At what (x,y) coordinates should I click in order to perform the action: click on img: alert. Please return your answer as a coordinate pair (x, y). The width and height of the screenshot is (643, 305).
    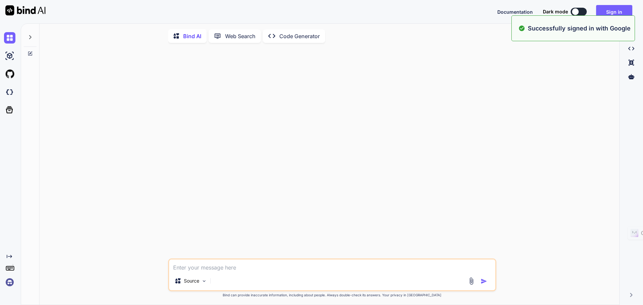
    Looking at the image, I should click on (522, 28).